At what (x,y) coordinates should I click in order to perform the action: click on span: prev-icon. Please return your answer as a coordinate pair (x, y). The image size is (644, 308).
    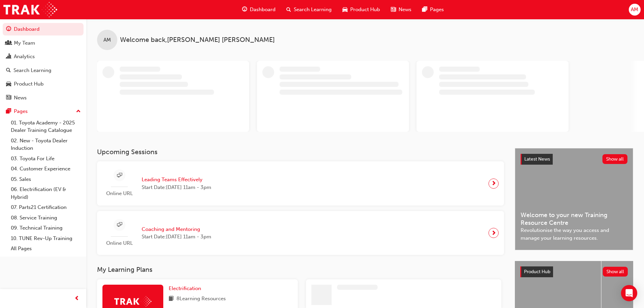
    Looking at the image, I should click on (77, 298).